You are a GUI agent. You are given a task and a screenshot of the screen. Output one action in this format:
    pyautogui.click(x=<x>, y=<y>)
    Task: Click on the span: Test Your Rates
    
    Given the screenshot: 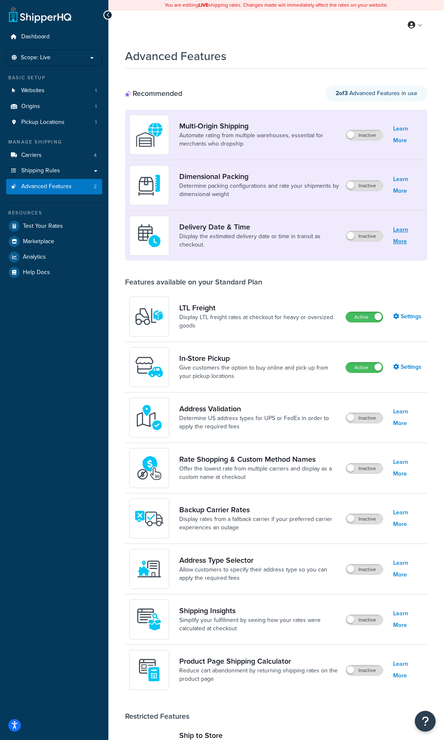 What is the action you would take?
    pyautogui.click(x=43, y=226)
    